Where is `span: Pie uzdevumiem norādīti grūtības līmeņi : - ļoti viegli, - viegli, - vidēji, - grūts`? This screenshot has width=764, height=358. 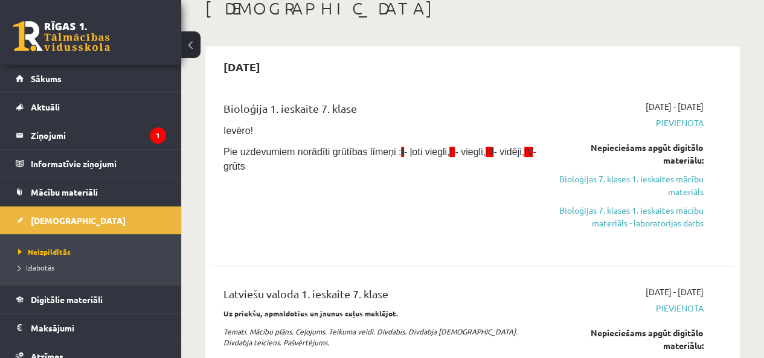
span: Pie uzdevumiem norādīti grūtības līmeņi : - ļoti viegli, - viegli, - vidēji, - grūts is located at coordinates (380, 159).